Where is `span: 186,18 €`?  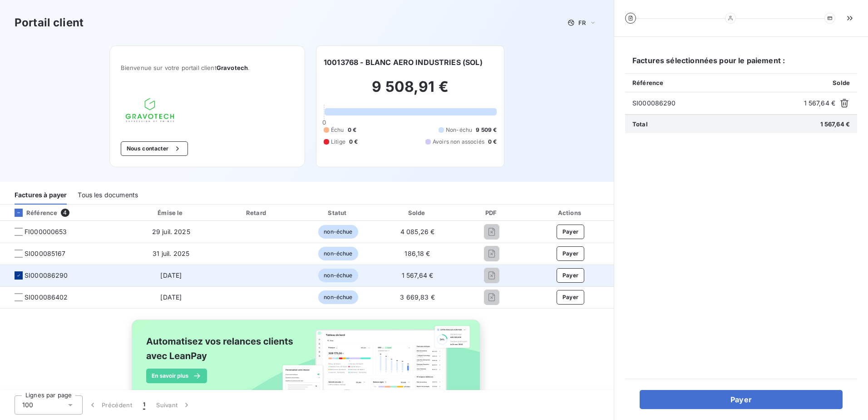
span: 186,18 € is located at coordinates (417, 253).